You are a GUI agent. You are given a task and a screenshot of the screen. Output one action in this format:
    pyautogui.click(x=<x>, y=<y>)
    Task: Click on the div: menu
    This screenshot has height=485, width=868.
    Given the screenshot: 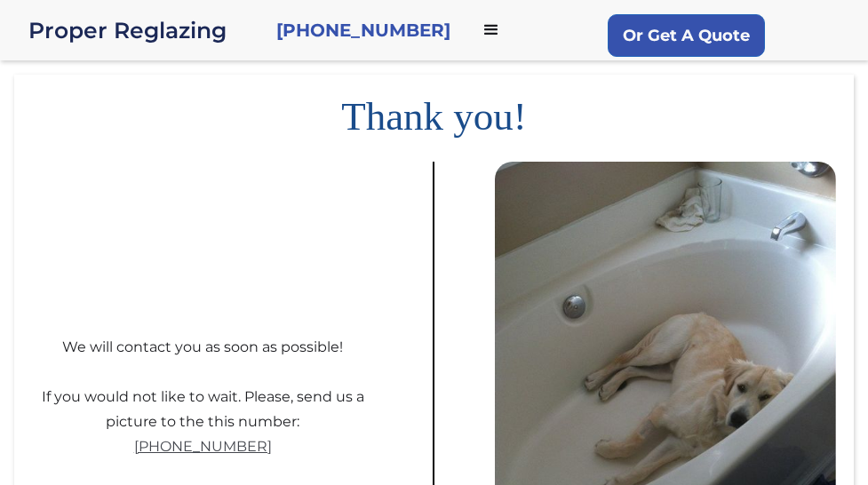 What is the action you would take?
    pyautogui.click(x=491, y=30)
    